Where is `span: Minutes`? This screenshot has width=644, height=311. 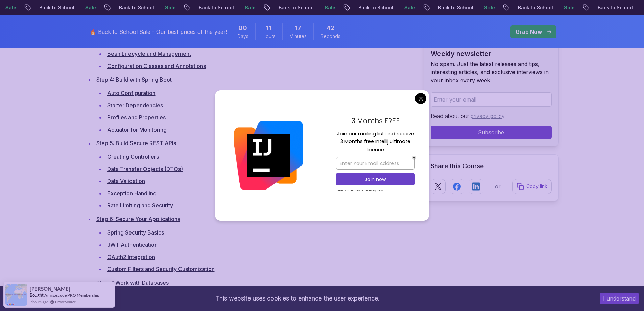
span: Minutes is located at coordinates (298, 36).